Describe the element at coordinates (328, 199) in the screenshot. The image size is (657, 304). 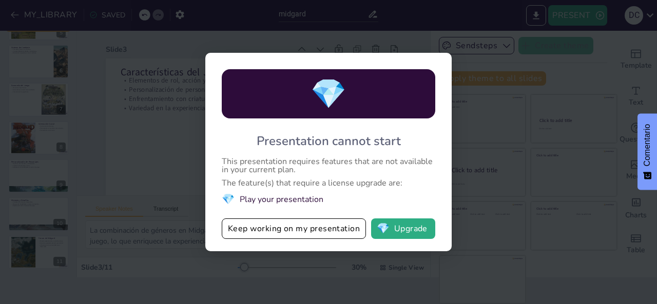
I see `li: Play your presentation` at that location.